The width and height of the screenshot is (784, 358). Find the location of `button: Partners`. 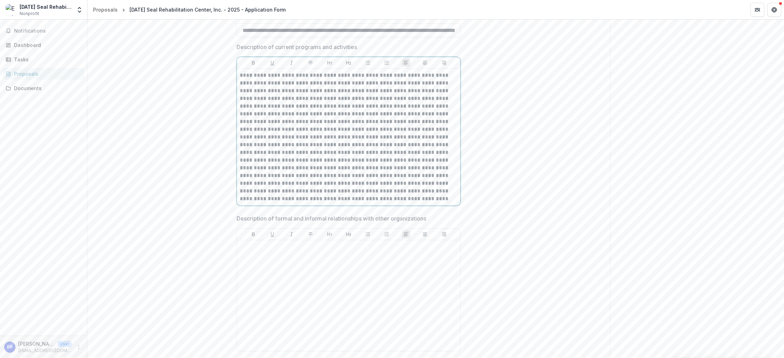

button: Partners is located at coordinates (758, 10).